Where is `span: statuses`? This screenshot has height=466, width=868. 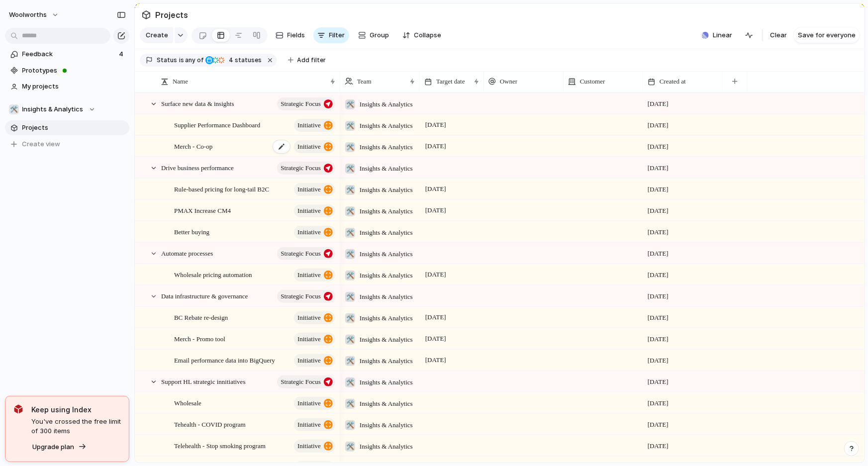 span: statuses is located at coordinates (244, 60).